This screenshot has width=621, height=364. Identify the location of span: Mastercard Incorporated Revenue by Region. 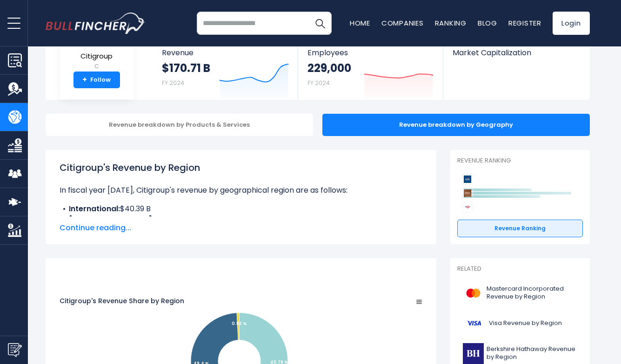
(532, 293).